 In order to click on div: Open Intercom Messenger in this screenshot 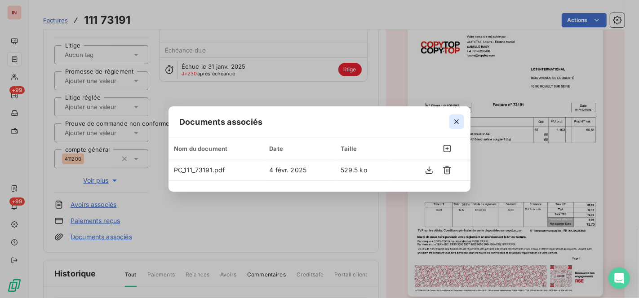, I will do `click(619, 278)`.